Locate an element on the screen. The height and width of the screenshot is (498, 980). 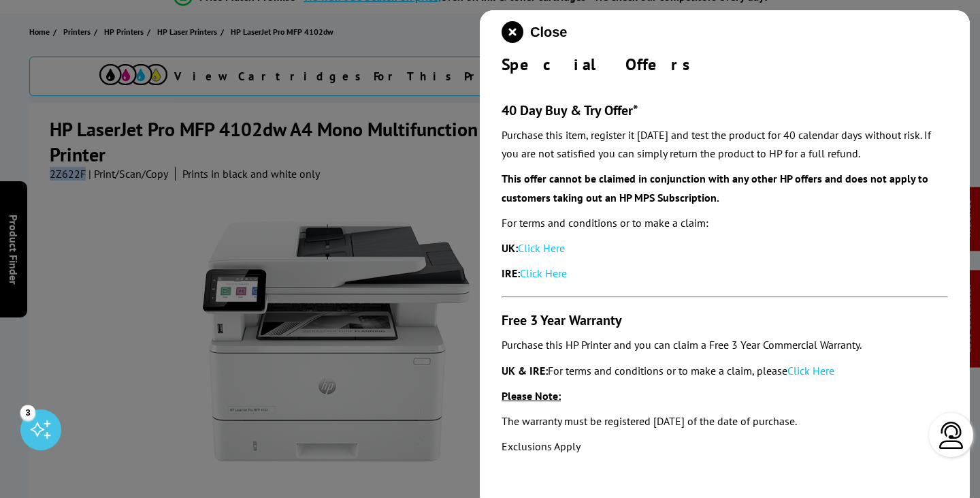
div: 3 is located at coordinates (28, 412).